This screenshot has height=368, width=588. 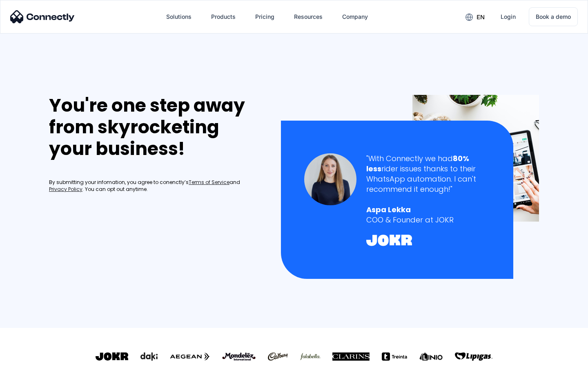 I want to click on a: Book a demo, so click(x=553, y=17).